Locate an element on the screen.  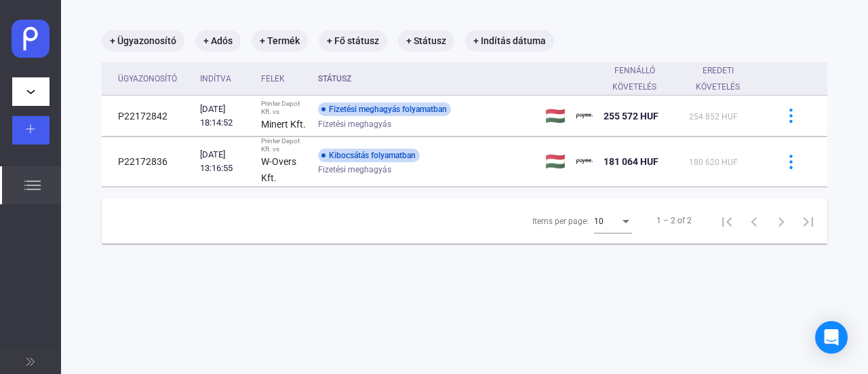
span: 10 is located at coordinates (598, 221).